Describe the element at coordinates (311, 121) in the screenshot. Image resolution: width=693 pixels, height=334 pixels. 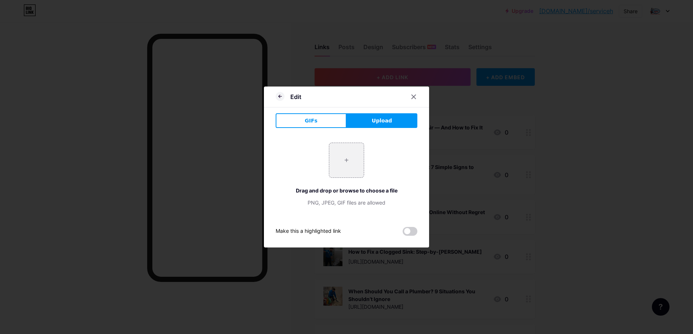
I see `button: GIFs` at that location.